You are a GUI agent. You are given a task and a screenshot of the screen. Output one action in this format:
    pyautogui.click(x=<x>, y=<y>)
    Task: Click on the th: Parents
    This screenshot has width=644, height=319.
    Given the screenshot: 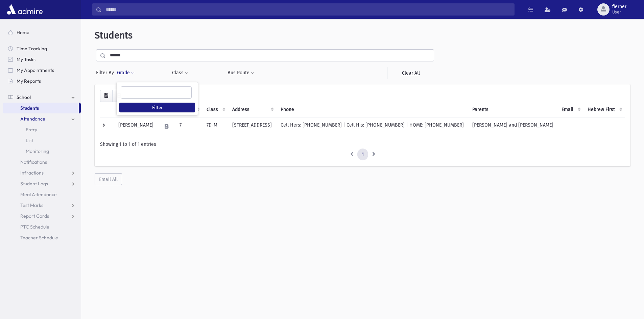 What is the action you would take?
    pyautogui.click(x=513, y=110)
    